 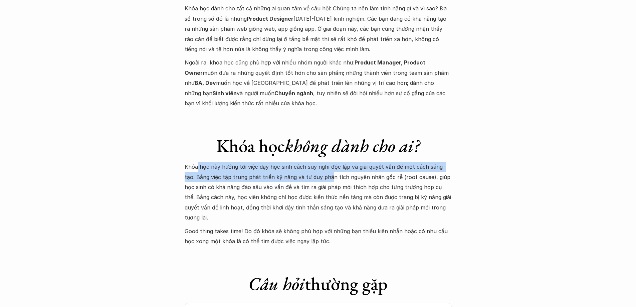 What do you see at coordinates (318, 146) in the screenshot?
I see `h1: Khóa học` at bounding box center [318, 146].